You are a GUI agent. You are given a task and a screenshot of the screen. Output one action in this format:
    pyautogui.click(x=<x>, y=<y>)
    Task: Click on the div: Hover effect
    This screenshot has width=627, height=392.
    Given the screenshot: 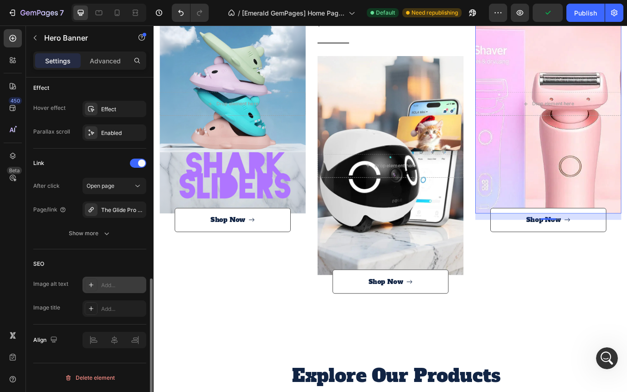 What is the action you would take?
    pyautogui.click(x=49, y=108)
    